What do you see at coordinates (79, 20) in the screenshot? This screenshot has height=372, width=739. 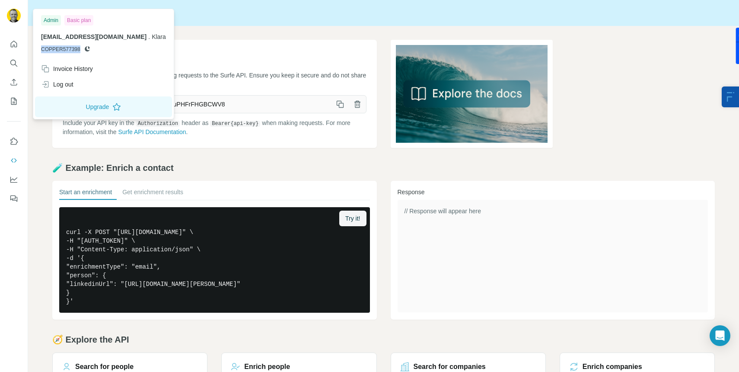 I see `div: Basic plan` at bounding box center [79, 20].